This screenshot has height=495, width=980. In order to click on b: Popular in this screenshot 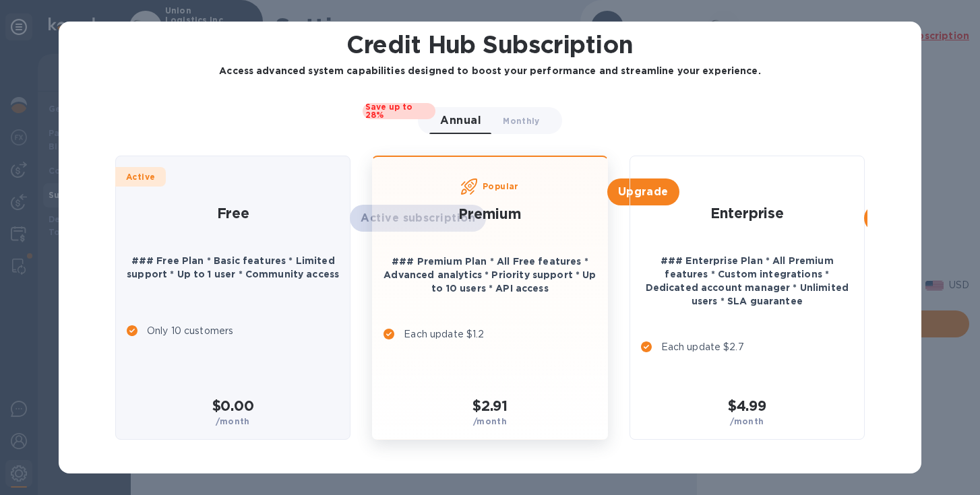, I will do `click(501, 186)`.